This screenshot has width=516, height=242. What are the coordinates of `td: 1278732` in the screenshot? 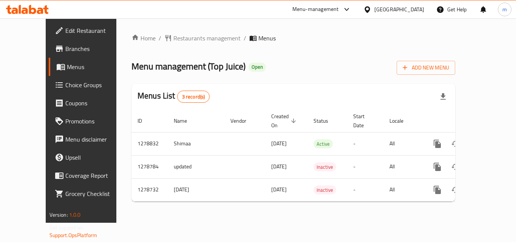 It's located at (150, 190).